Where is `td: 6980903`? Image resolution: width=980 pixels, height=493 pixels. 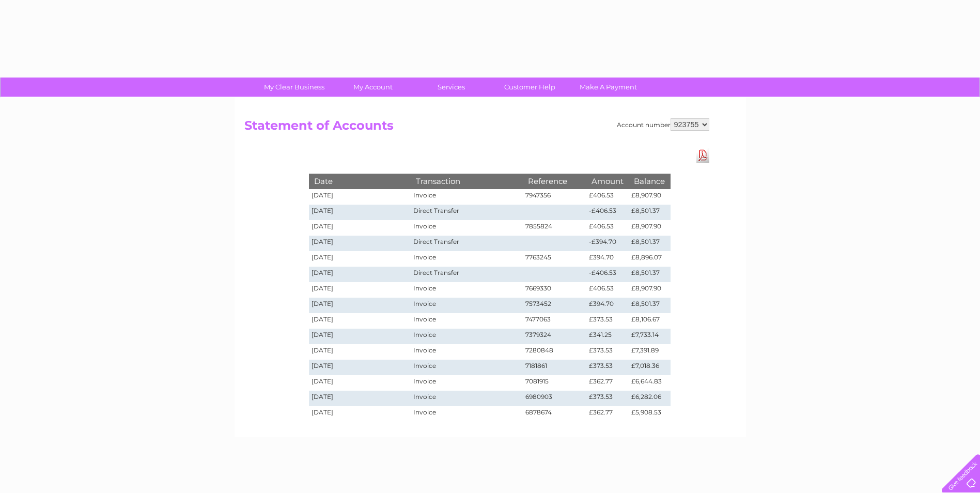 td: 6980903 is located at coordinates (555, 398).